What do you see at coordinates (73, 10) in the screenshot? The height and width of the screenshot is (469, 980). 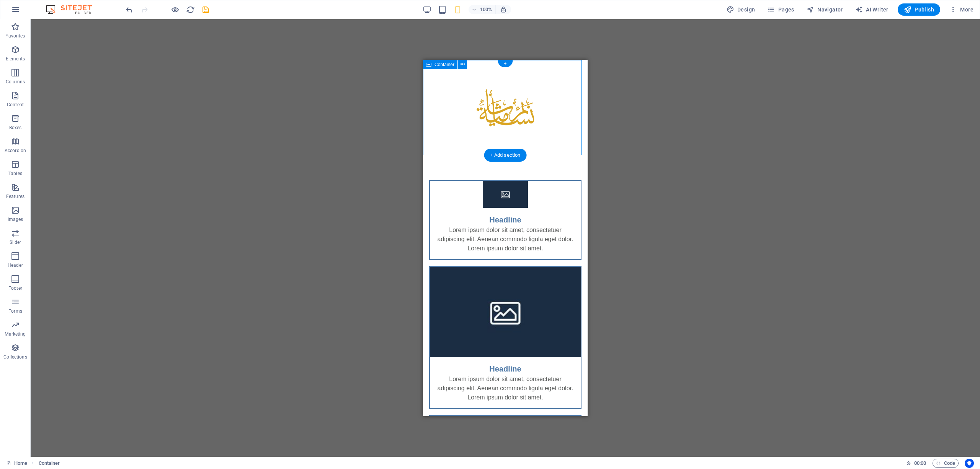 I see `img: Editor Logo` at bounding box center [73, 10].